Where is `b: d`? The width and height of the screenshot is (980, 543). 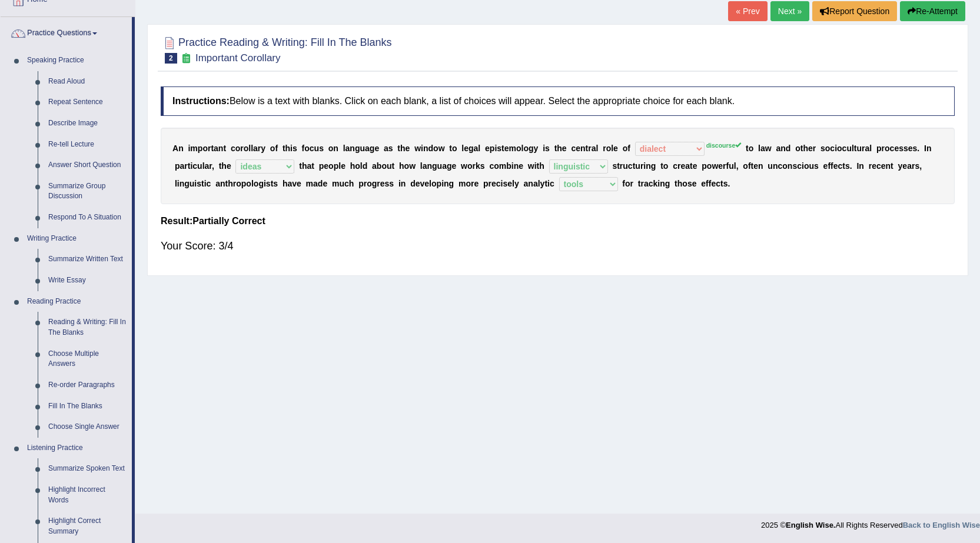
b: d is located at coordinates (365, 166).